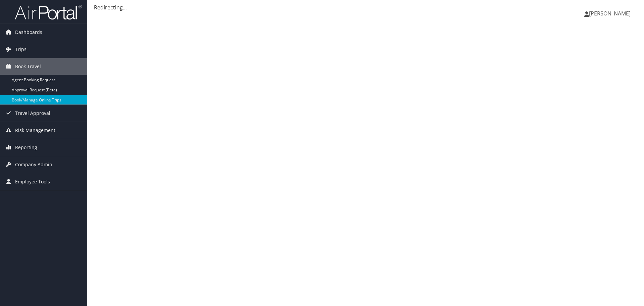  I want to click on span: Company Admin, so click(34, 164).